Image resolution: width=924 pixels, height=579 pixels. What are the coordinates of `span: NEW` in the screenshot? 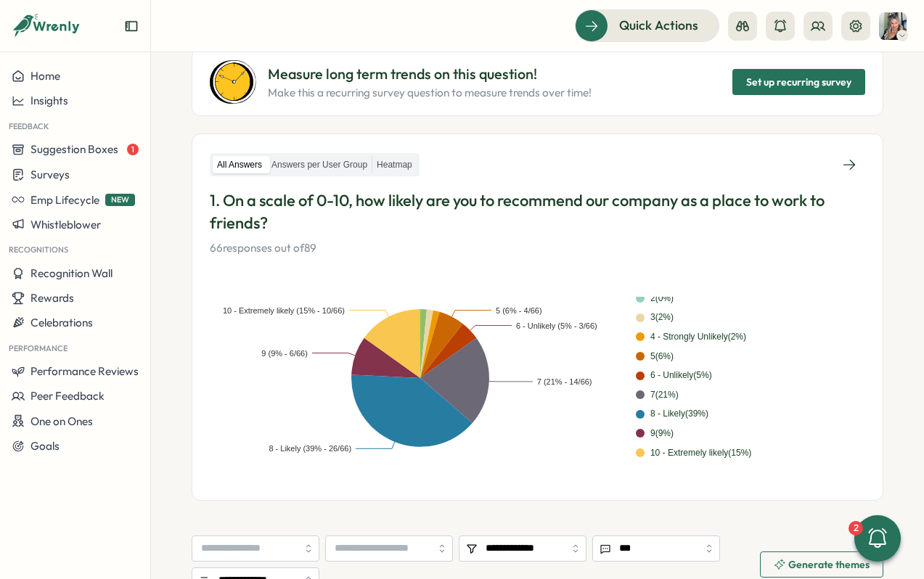 It's located at (119, 200).